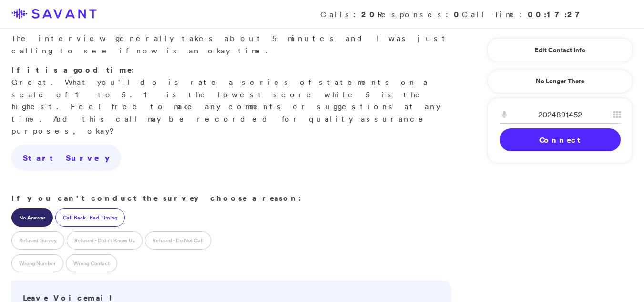 This screenshot has height=302, width=644. What do you see at coordinates (560, 50) in the screenshot?
I see `a: Edit Contact Info` at bounding box center [560, 50].